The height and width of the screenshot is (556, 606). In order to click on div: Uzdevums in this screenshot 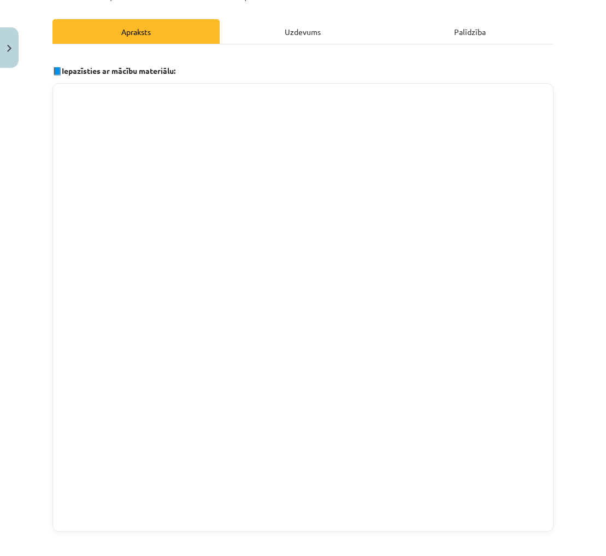, I will do `click(304, 31)`.